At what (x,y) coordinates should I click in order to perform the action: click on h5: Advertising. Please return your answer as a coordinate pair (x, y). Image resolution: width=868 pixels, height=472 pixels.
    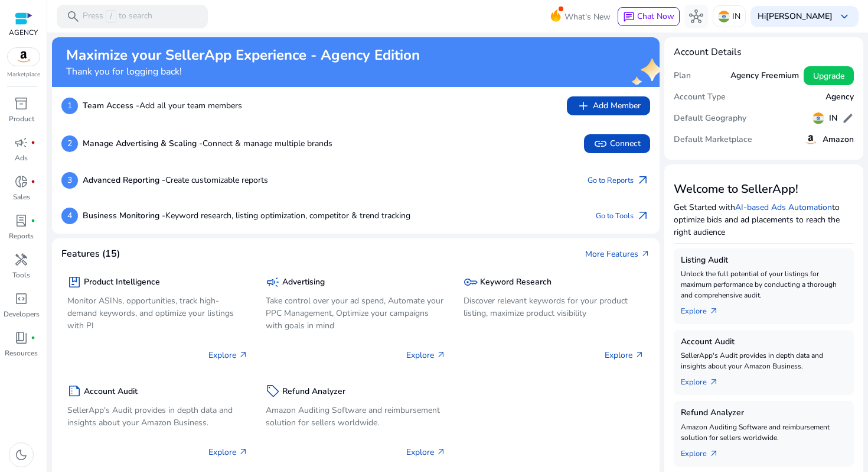
    Looking at the image, I should click on (303, 282).